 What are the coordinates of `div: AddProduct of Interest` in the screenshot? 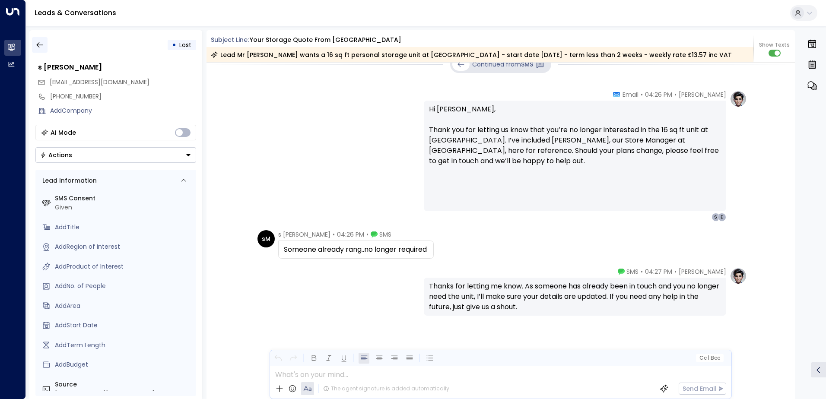 It's located at (124, 267).